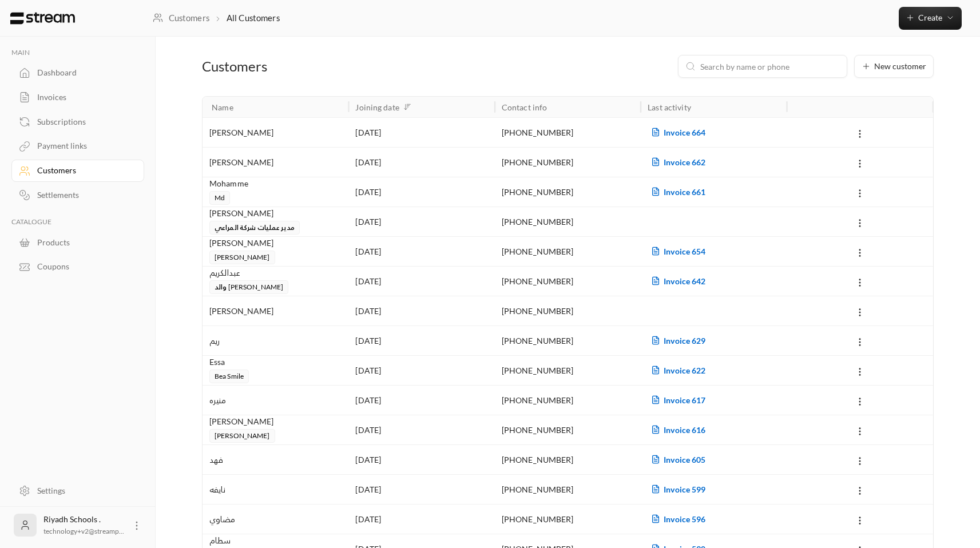  I want to click on button: Sort, so click(408, 107).